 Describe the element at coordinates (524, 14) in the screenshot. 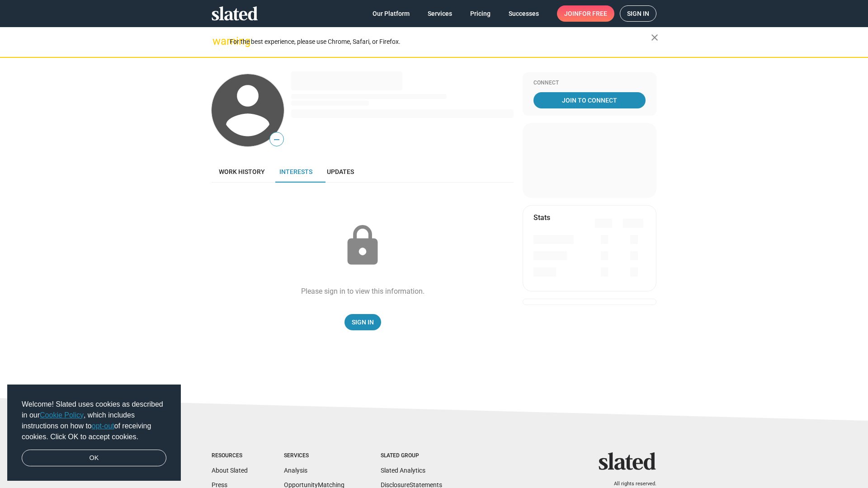

I see `span: Successes` at that location.